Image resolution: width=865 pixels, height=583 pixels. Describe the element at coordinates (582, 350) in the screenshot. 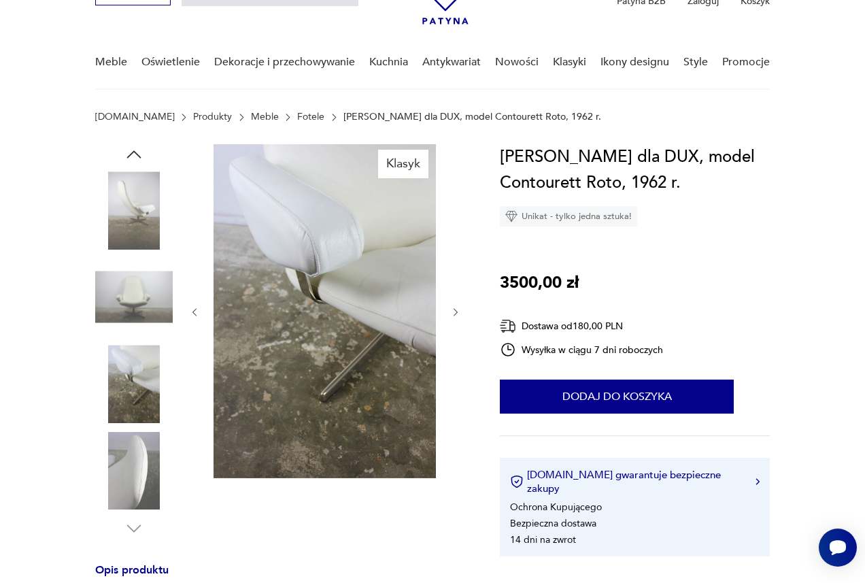

I see `div: Wysyłka w ciągu 7 dni roboczych` at that location.